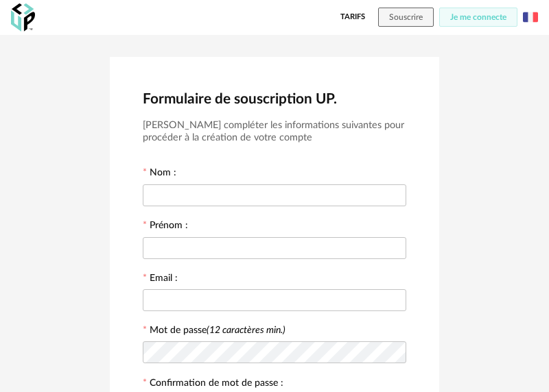  I want to click on a: Tarifs, so click(353, 17).